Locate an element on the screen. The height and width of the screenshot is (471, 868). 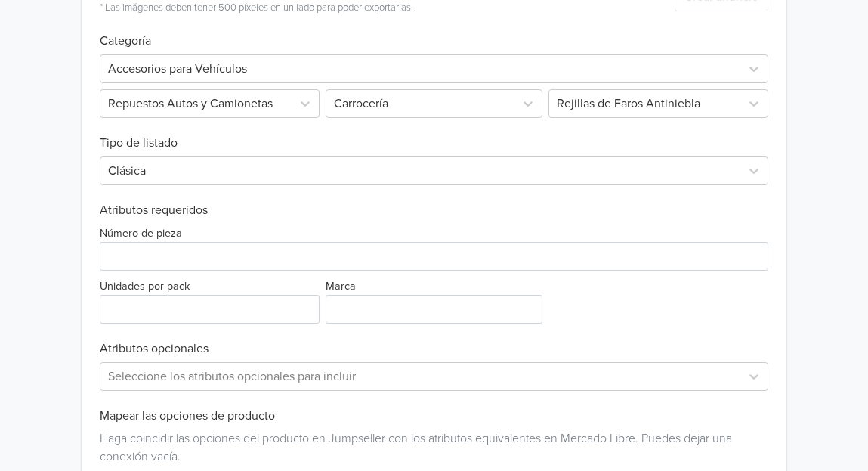
h6: Tipo de listado is located at coordinates (434, 133).